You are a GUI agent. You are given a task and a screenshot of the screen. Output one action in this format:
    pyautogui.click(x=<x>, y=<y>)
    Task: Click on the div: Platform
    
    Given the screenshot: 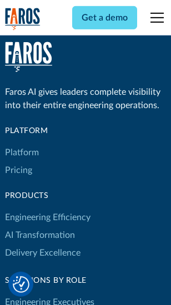 What is the action you would take?
    pyautogui.click(x=48, y=131)
    